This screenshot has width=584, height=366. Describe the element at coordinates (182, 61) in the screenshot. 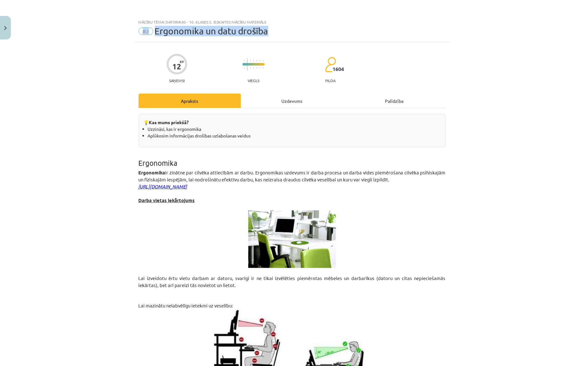

I see `span: XP` at that location.